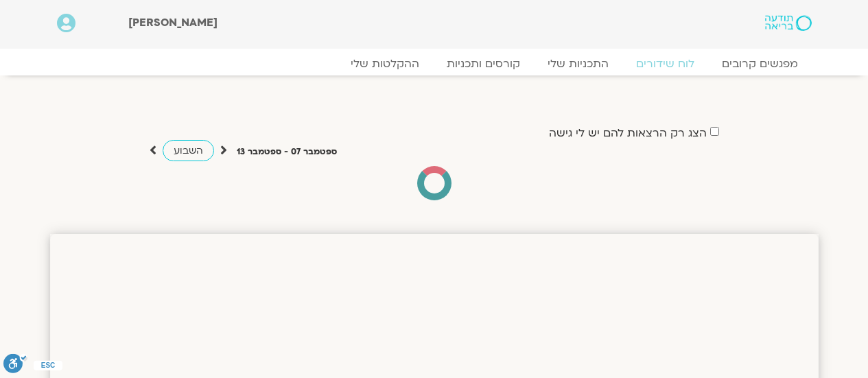 This screenshot has width=868, height=378. I want to click on label: הצג רק הרצאות להם יש לי גישה, so click(628, 133).